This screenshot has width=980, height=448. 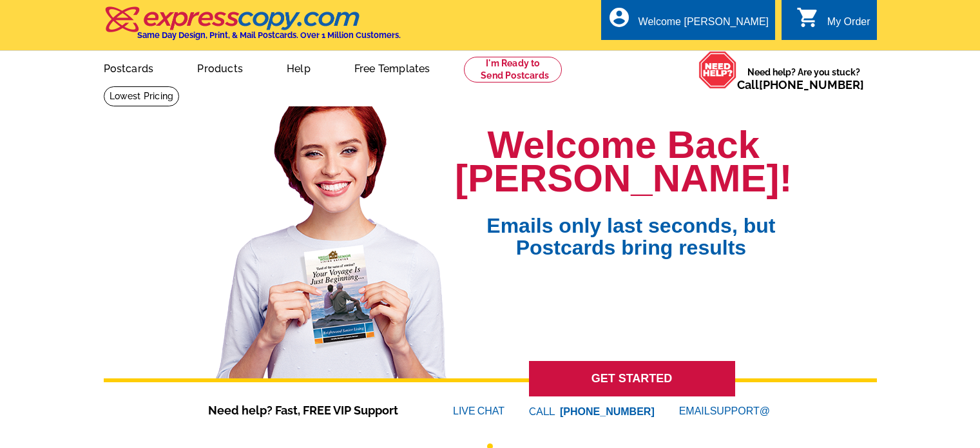 What do you see at coordinates (479, 411) in the screenshot?
I see `a: LIVECHAT` at bounding box center [479, 411].